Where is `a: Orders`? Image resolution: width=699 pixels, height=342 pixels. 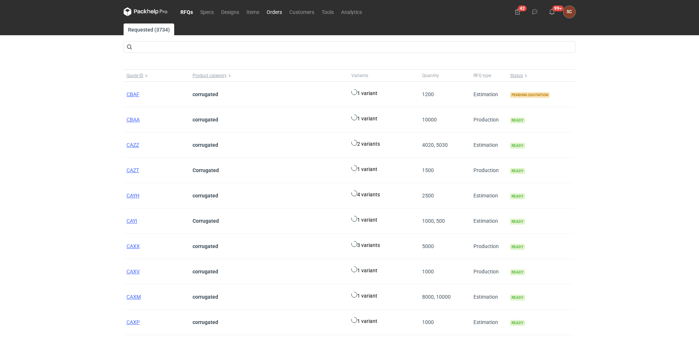 a: Orders is located at coordinates (274, 12).